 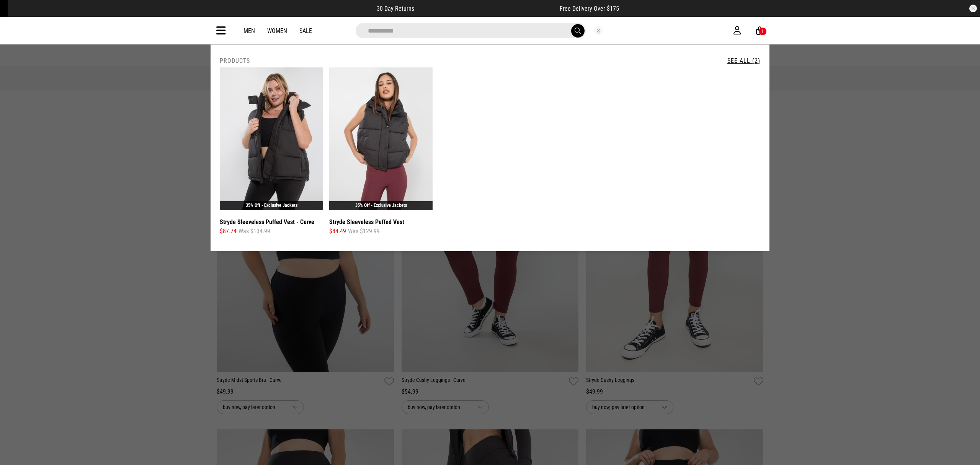 I want to click on img: Stryde Sleeveless Puffed Vest in Black, so click(x=380, y=139).